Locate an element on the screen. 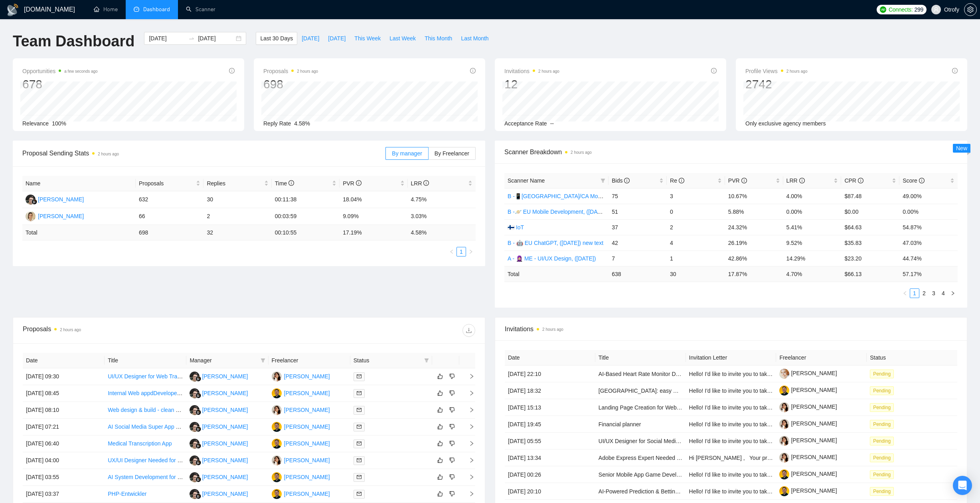 This screenshot has width=980, height=503. img: c1IfbBcwZMfkJNzVJ8hgh9hCBNYqlAZKS9vvfOLifG18usS2dkAEwMZE80hho6tw_8 is located at coordinates (784, 424).